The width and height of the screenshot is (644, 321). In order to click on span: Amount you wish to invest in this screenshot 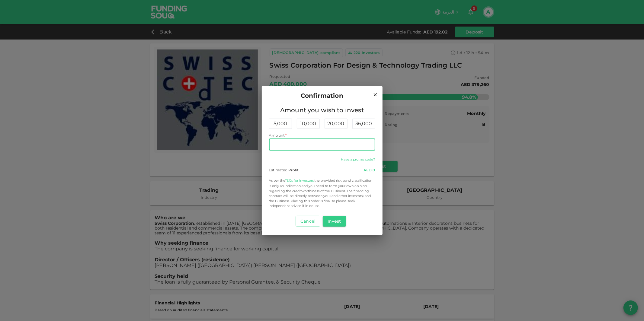, I will do `click(322, 110)`.